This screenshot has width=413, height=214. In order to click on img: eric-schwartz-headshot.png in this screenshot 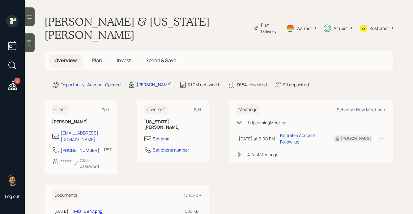, I will do `click(12, 180)`.